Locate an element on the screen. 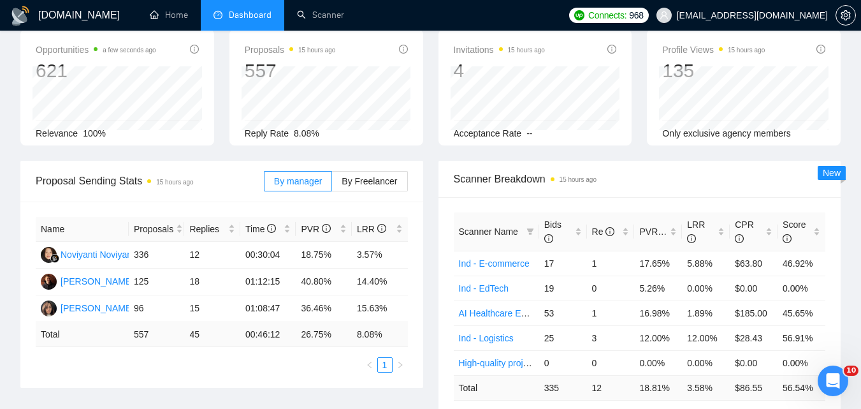 The image size is (861, 409). span: Invitations is located at coordinates (499, 50).